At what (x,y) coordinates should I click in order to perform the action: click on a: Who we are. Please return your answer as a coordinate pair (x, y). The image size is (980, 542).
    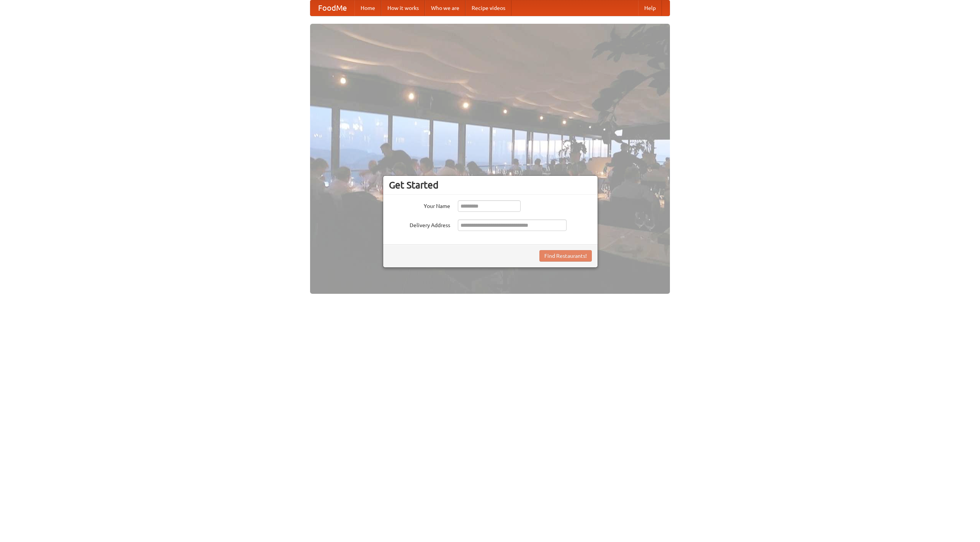
    Looking at the image, I should click on (445, 8).